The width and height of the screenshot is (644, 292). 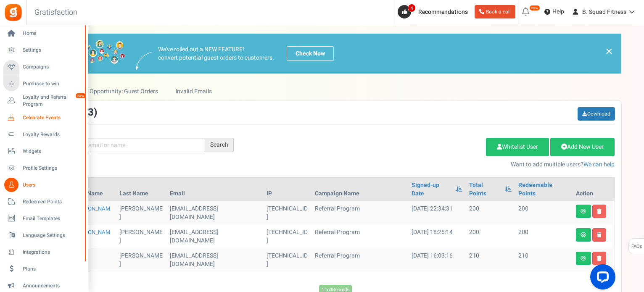 What do you see at coordinates (485, 190) in the screenshot?
I see `a: Total Points` at bounding box center [485, 190].